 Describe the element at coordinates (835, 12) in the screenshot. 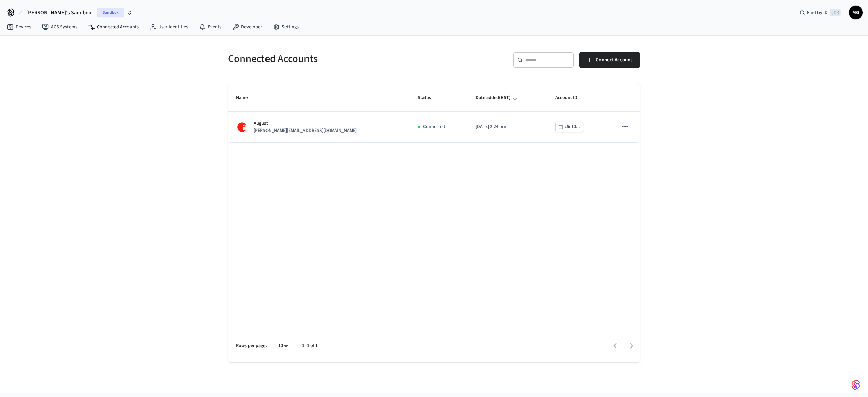

I see `span: ⌘ K` at that location.